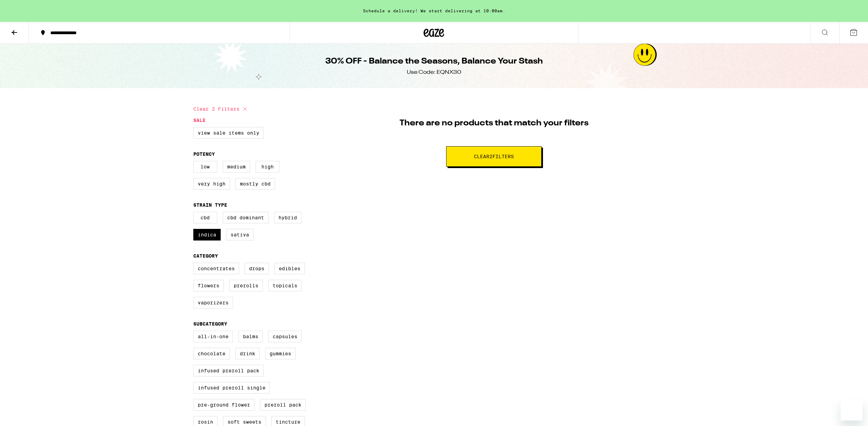 This screenshot has width=868, height=426. Describe the element at coordinates (213, 303) in the screenshot. I see `label: Vaporizers` at that location.